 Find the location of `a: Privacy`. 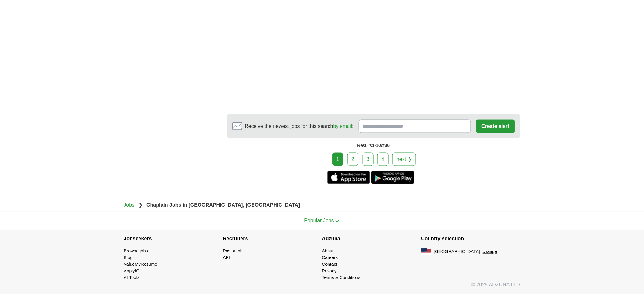

a: Privacy is located at coordinates (329, 271).